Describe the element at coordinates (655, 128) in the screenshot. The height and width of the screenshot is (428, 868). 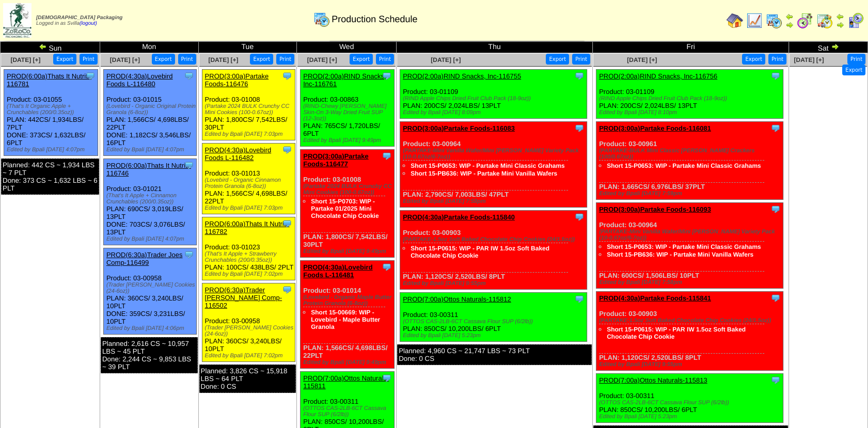
I see `a: PROD(3:00a)Partake Foods-116081` at that location.